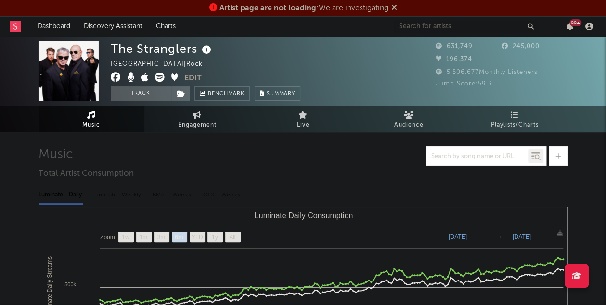 The image size is (606, 305). Describe the element at coordinates (226, 94) in the screenshot. I see `span: Benchmark` at that location.